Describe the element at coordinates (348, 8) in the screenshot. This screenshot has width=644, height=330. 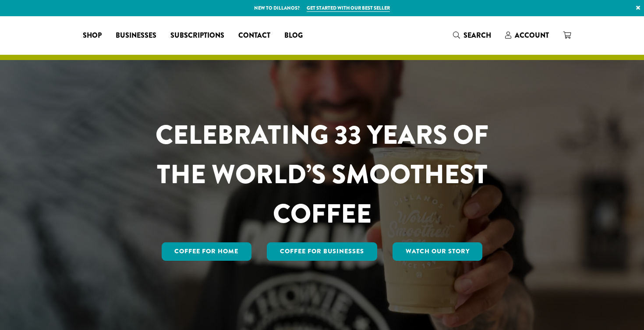
I see `a: Get started with our best seller` at that location.